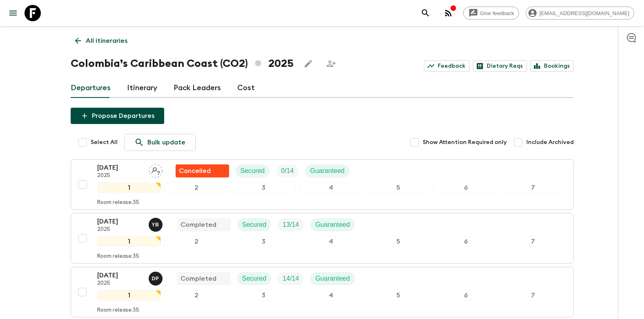 This screenshot has height=319, width=644. I want to click on p: 14 / 14, so click(291, 279).